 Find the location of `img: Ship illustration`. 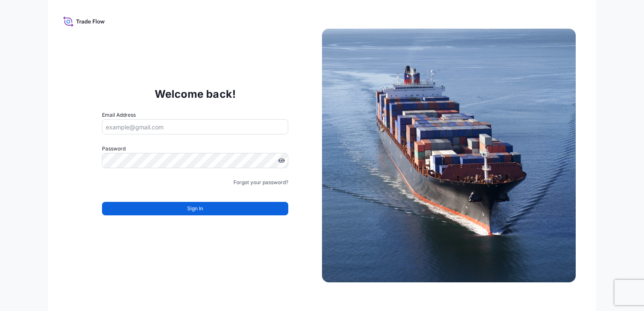

img: Ship illustration is located at coordinates (449, 156).